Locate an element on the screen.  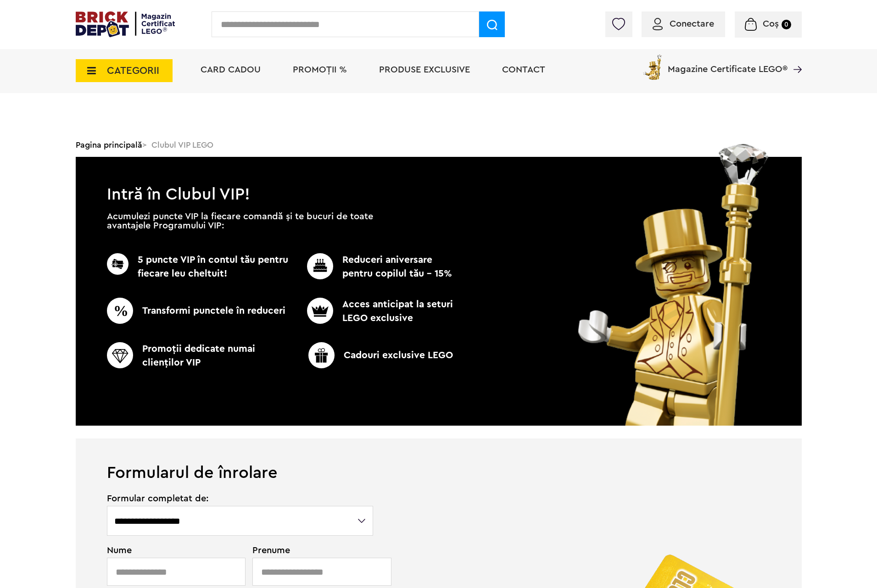
p: 5 puncte VIP în contul tău pentru fiecare leu cheltuit! is located at coordinates (199, 267).